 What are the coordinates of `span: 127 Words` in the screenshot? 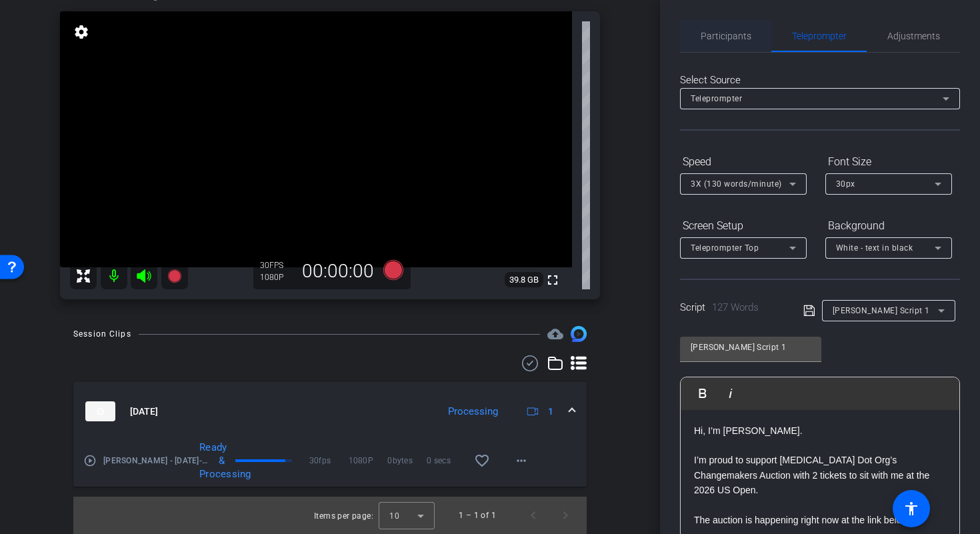 It's located at (736, 307).